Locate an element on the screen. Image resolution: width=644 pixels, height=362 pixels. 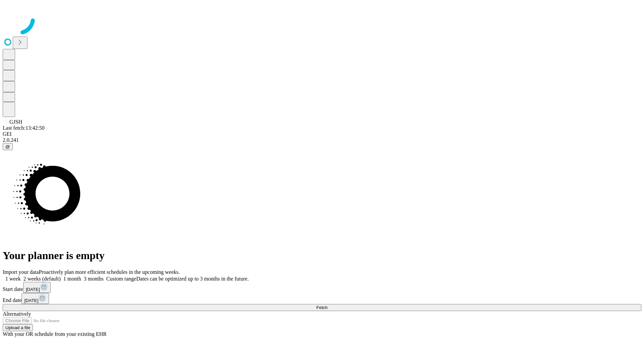
span: Custom range is located at coordinates (121, 279).